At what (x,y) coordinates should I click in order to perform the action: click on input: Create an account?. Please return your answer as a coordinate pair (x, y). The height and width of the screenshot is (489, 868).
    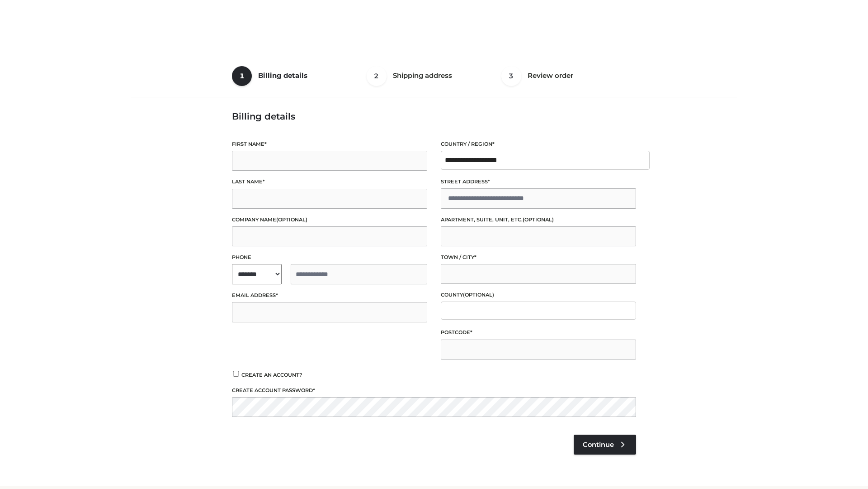
    Looking at the image, I should click on (236, 373).